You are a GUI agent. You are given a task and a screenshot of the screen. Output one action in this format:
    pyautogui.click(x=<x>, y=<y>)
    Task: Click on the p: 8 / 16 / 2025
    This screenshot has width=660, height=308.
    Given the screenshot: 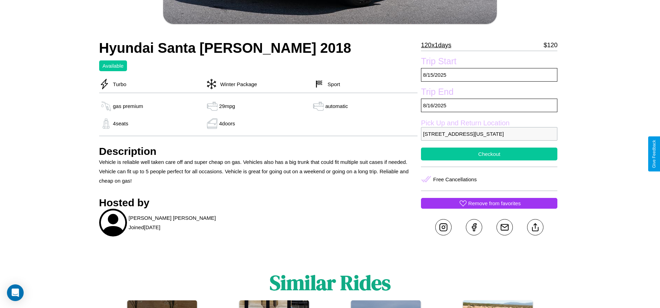 What is the action you would take?
    pyautogui.click(x=489, y=105)
    